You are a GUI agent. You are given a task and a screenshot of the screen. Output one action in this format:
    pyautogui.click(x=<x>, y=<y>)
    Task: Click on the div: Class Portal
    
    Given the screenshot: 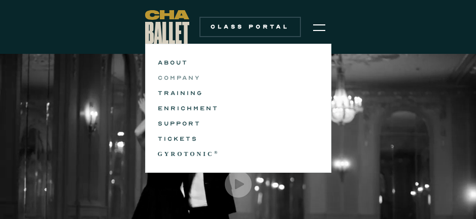 What is the action you would take?
    pyautogui.click(x=250, y=27)
    